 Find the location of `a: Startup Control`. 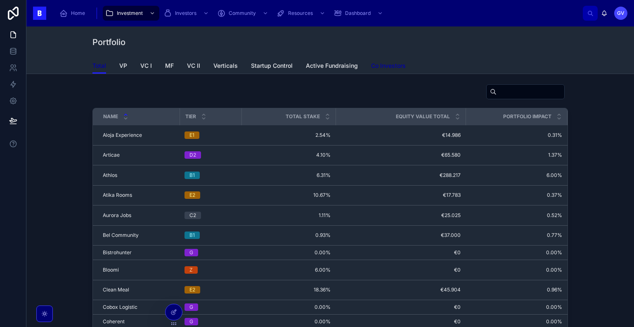

a: Startup Control is located at coordinates (272, 66).